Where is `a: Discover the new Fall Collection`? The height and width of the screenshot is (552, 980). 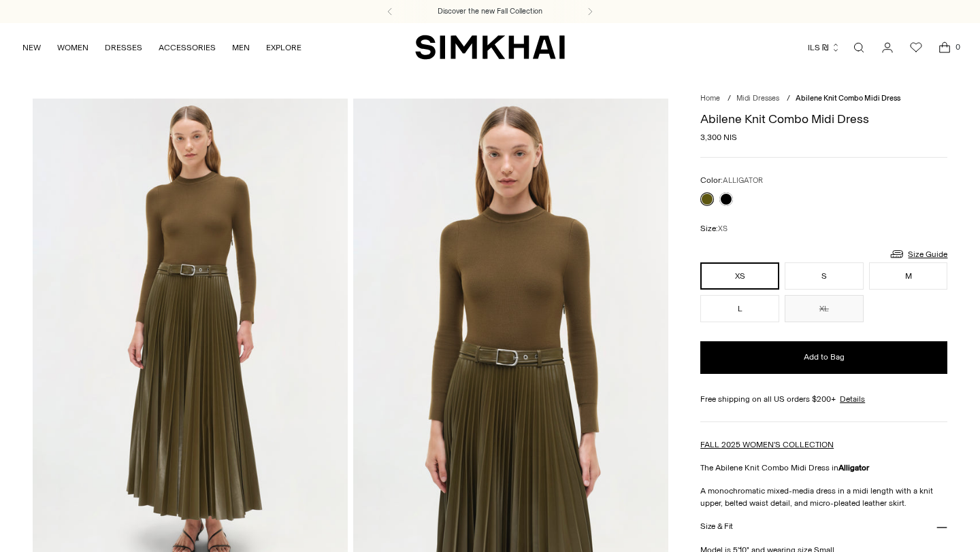 a: Discover the new Fall Collection is located at coordinates (490, 12).